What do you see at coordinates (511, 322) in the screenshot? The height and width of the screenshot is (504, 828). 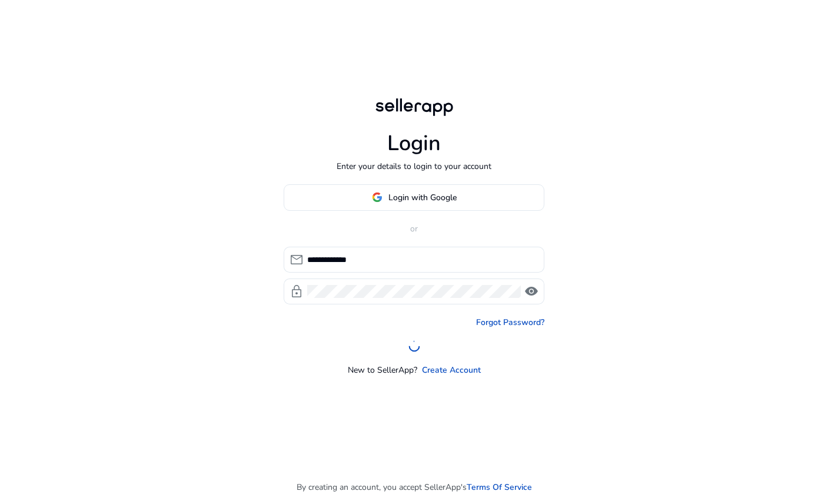 I see `a: Forgot Password?` at bounding box center [511, 322].